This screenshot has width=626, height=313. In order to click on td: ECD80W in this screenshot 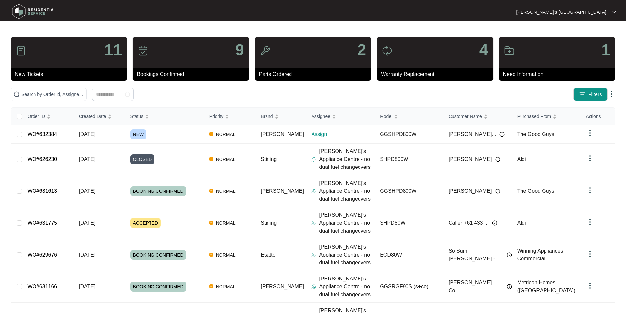, I will do `click(409, 255)`.